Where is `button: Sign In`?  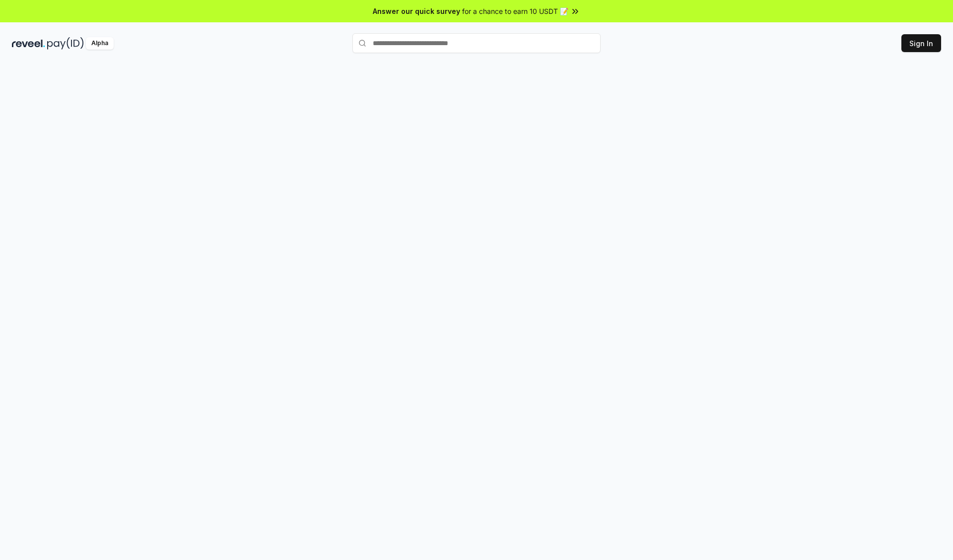 button: Sign In is located at coordinates (921, 43).